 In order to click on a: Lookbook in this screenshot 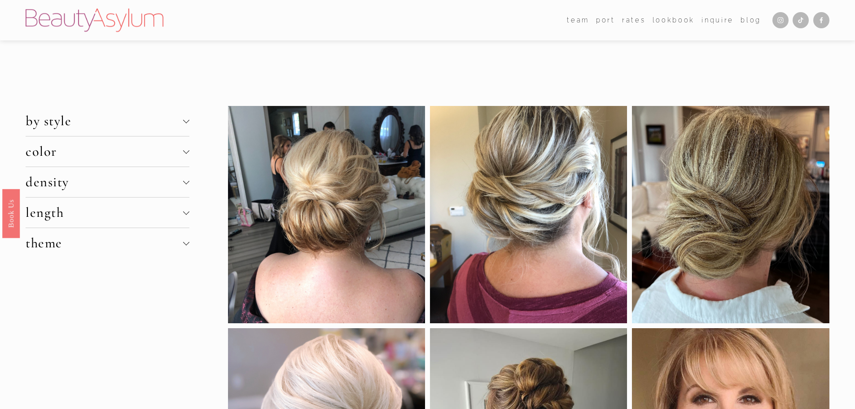, I will do `click(674, 20)`.